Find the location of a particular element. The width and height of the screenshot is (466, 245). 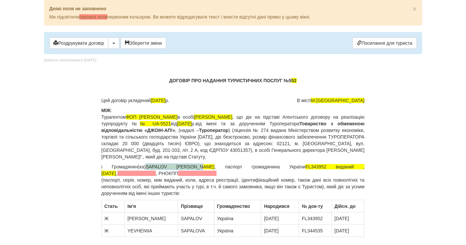

span: Цей договір укладений р. is located at coordinates (135, 101).